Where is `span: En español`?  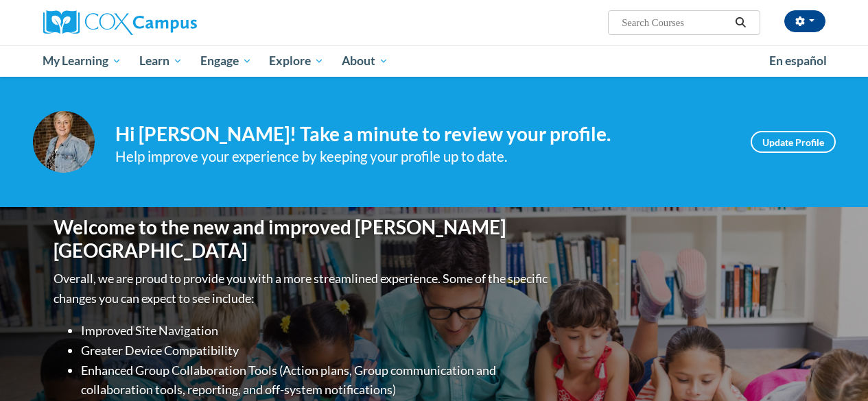
span: En español is located at coordinates (798, 60).